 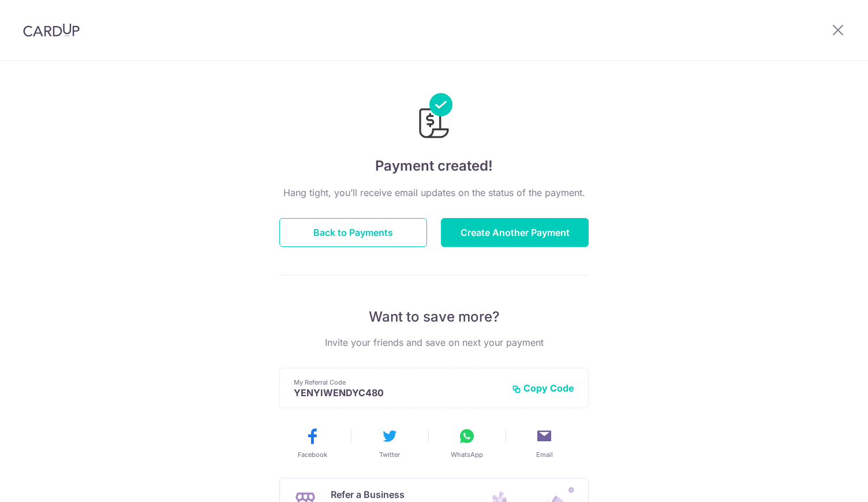 I want to click on button: Facebook, so click(x=312, y=442).